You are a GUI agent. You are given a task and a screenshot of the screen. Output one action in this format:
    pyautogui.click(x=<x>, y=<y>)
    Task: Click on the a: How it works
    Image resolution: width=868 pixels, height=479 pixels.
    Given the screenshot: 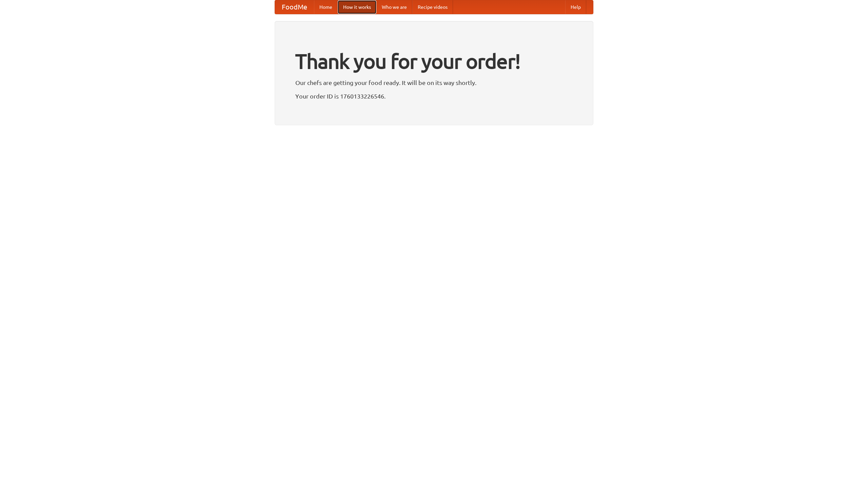 What is the action you would take?
    pyautogui.click(x=357, y=7)
    